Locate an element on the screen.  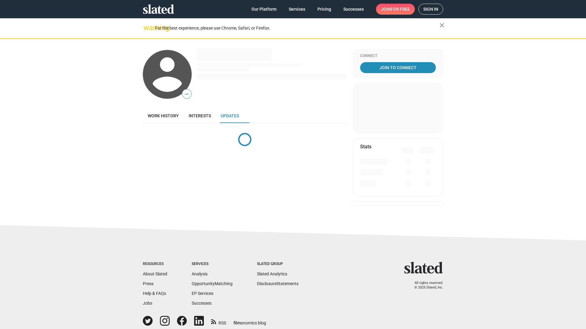
div: For the best experience, please use Chrome, Safari, or Firefox. is located at coordinates (297, 28).